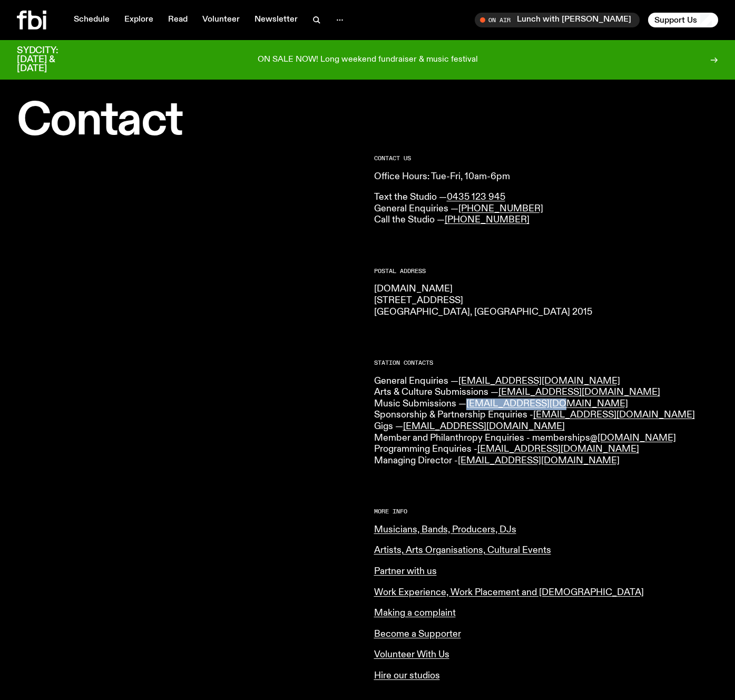  I want to click on p: Office Hours: Tue-Fri, 10am-6pm, so click(546, 177).